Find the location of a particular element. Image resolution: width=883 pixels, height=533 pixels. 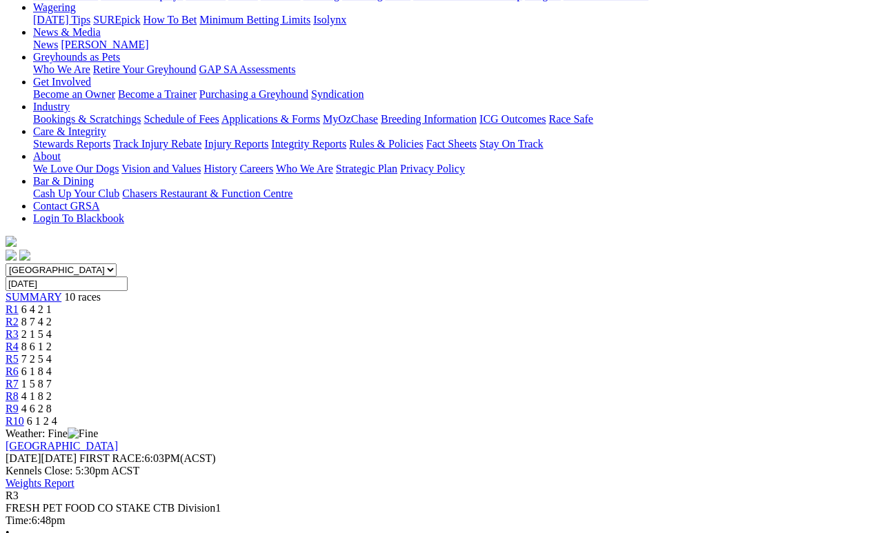

a: Privacy Policy is located at coordinates (432, 168).